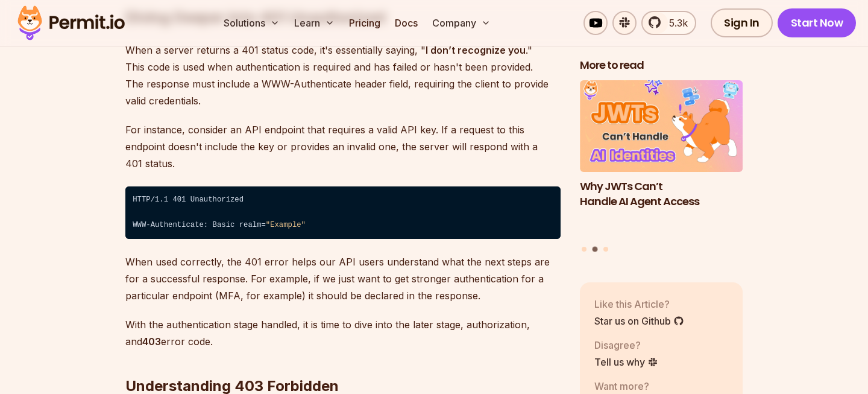 Image resolution: width=868 pixels, height=394 pixels. Describe the element at coordinates (661, 167) in the screenshot. I see `div: Posts` at that location.